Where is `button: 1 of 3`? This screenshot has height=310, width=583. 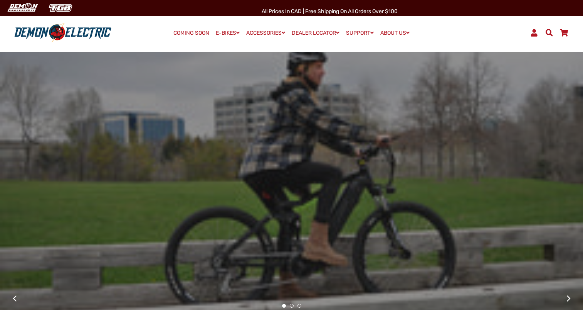 button: 1 of 3 is located at coordinates (284, 305).